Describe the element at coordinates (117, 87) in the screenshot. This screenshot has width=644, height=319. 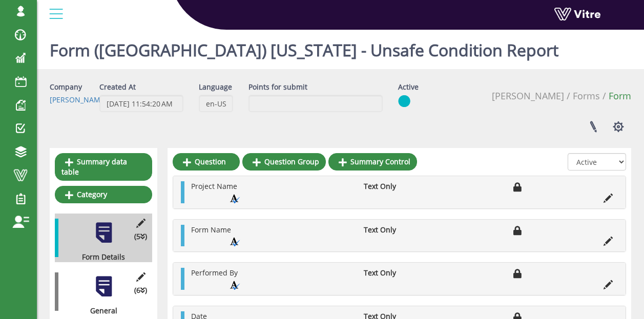
I see `label: Created At` at that location.